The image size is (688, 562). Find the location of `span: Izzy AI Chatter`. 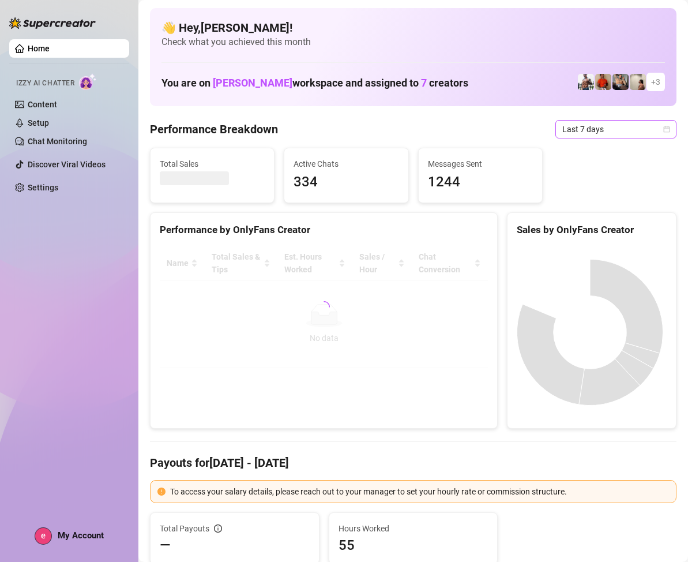

span: Izzy AI Chatter is located at coordinates (45, 83).